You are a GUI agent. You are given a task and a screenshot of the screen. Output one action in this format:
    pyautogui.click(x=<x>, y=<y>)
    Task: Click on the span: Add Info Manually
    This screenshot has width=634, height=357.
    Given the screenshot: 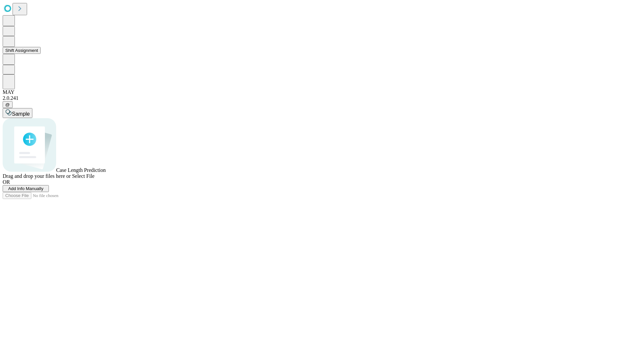 What is the action you would take?
    pyautogui.click(x=26, y=188)
    